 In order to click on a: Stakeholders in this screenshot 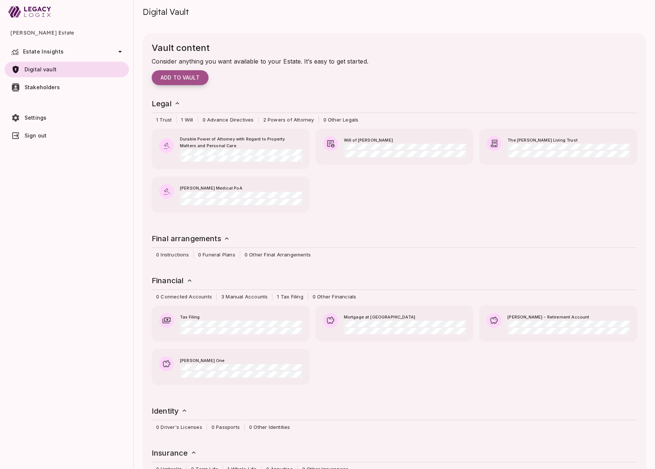, I will do `click(67, 87)`.